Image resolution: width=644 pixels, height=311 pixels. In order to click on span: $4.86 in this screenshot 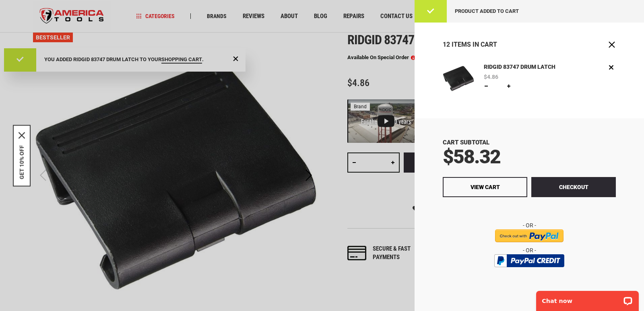, I will do `click(491, 77)`.